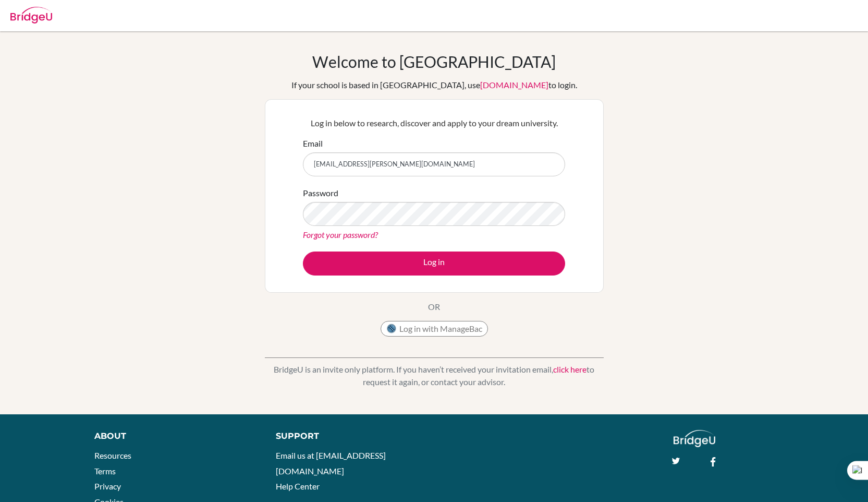  I want to click on a: Privacy, so click(107, 485).